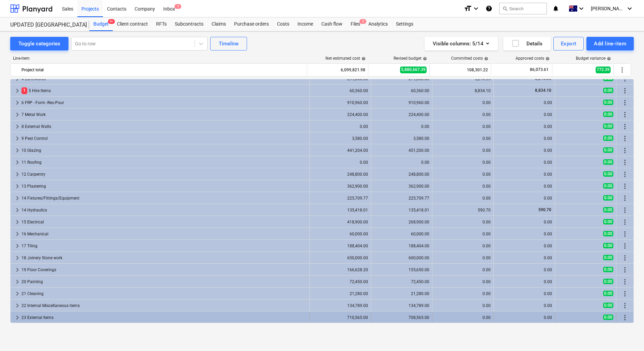 This screenshot has width=644, height=351. I want to click on div: Settings, so click(405, 25).